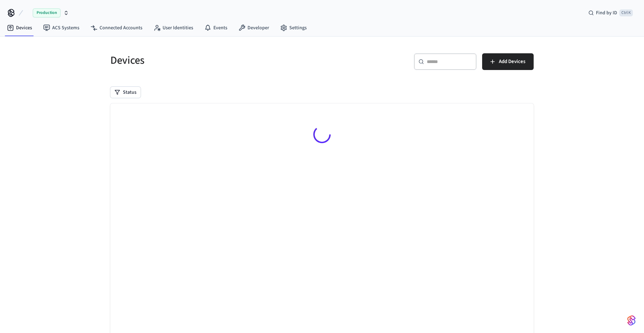 The width and height of the screenshot is (644, 333). I want to click on span: Add Devices, so click(512, 62).